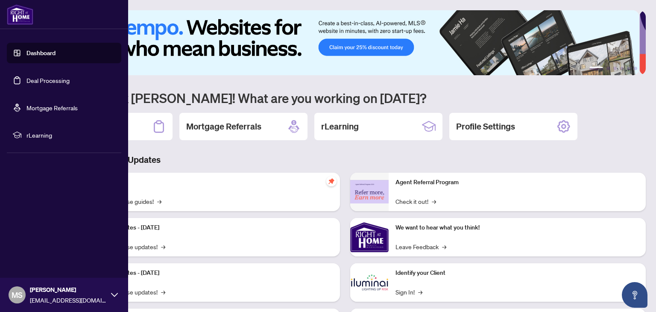 The width and height of the screenshot is (656, 312). Describe the element at coordinates (20, 15) in the screenshot. I see `img: logo` at that location.